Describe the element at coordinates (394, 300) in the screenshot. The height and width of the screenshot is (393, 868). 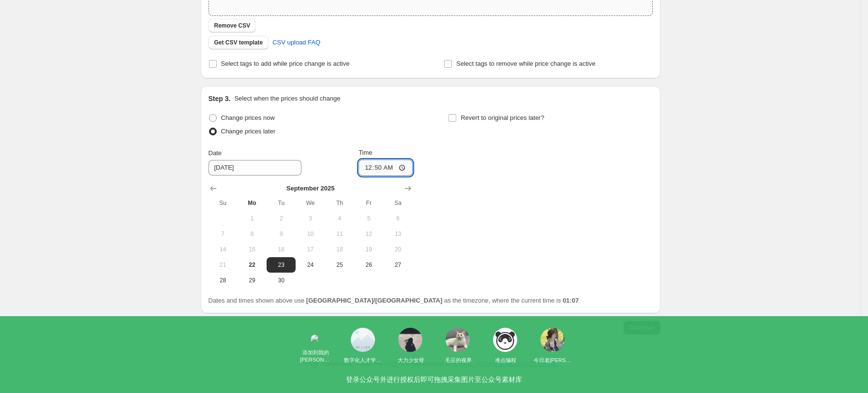
I see `span: Dates and times shown above use as the timezone, where the current time is` at that location.